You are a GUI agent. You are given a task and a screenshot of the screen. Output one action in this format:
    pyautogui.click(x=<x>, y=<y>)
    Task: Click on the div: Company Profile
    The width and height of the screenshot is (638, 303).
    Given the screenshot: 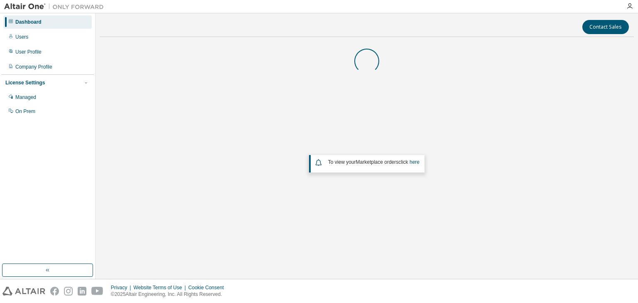 What is the action you would take?
    pyautogui.click(x=34, y=67)
    